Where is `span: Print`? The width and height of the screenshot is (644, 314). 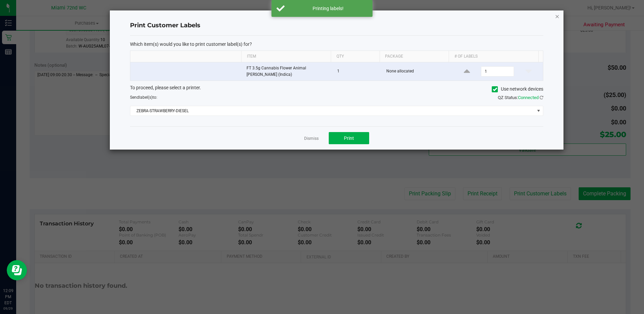
span: Print is located at coordinates (349, 138).